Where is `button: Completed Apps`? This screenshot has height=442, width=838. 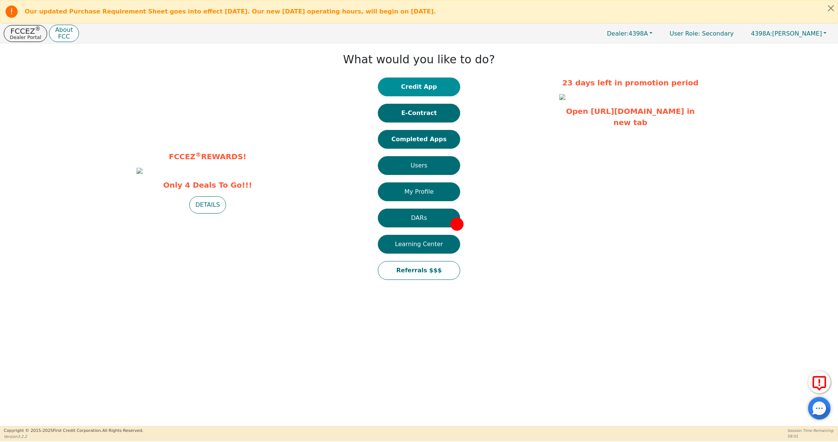
button: Completed Apps is located at coordinates (419, 139).